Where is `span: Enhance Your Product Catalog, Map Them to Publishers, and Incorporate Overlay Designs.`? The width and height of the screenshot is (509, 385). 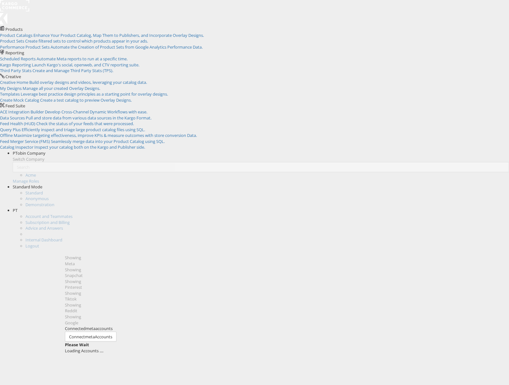
span: Enhance Your Product Catalog, Map Them to Publishers, and Incorporate Overlay Designs. is located at coordinates (119, 35).